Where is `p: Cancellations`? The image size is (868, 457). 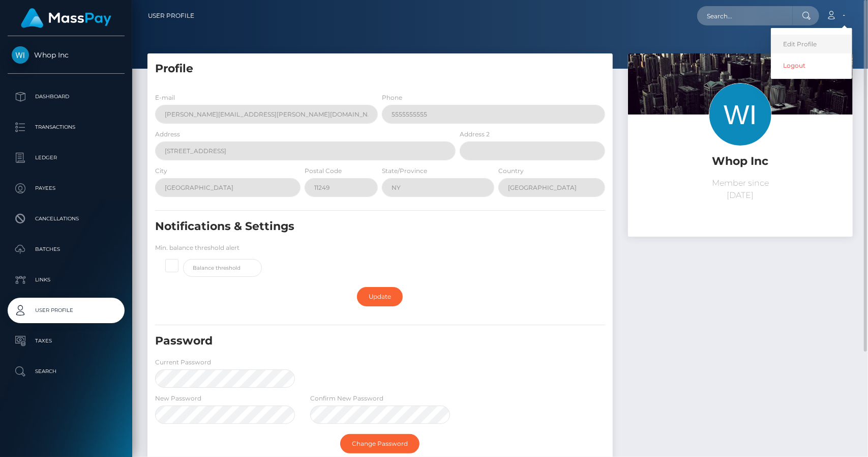 p: Cancellations is located at coordinates (66, 218).